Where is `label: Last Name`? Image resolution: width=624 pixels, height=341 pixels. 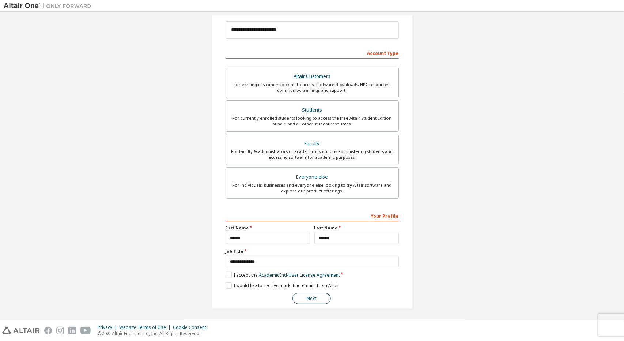
label: Last Name is located at coordinates (356, 228).